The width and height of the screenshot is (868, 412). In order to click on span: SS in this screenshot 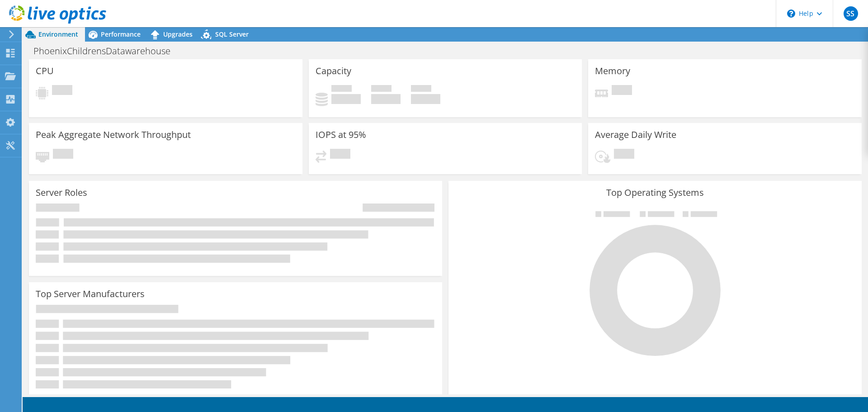, I will do `click(851, 14)`.